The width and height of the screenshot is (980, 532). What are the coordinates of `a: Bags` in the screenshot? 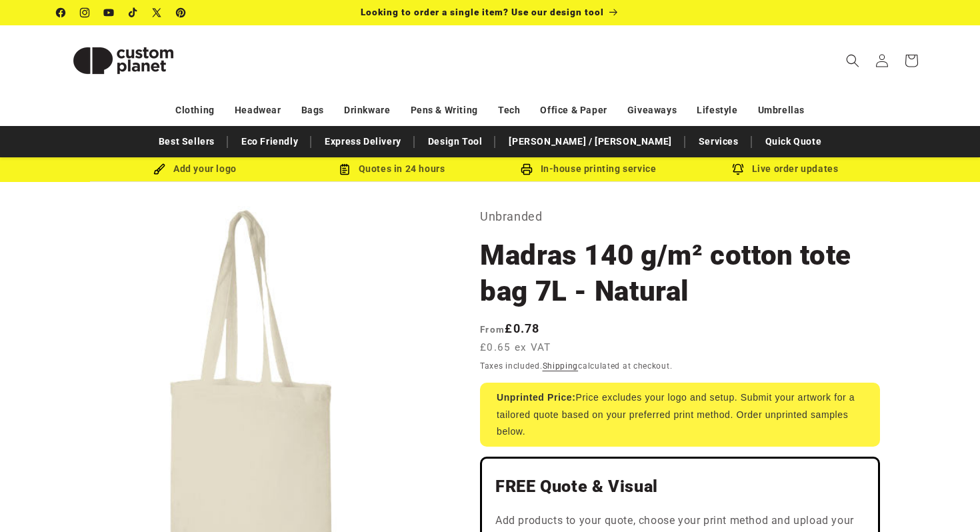 It's located at (313, 110).